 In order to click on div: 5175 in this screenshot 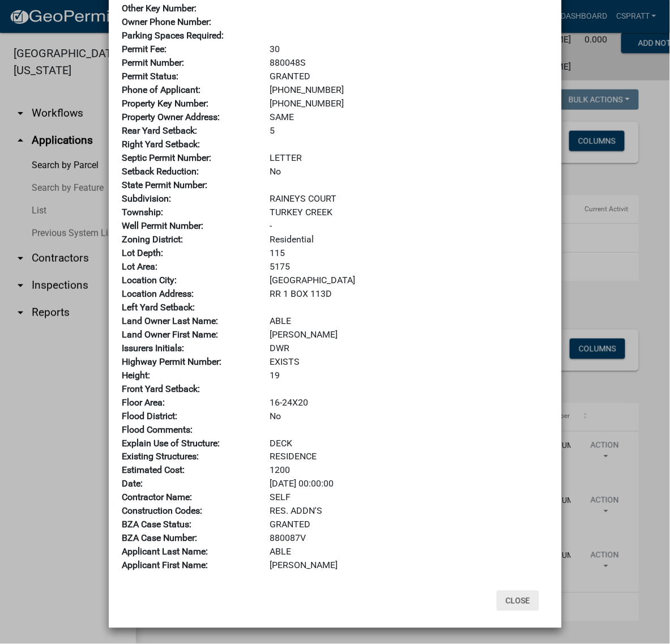, I will do `click(409, 267)`.